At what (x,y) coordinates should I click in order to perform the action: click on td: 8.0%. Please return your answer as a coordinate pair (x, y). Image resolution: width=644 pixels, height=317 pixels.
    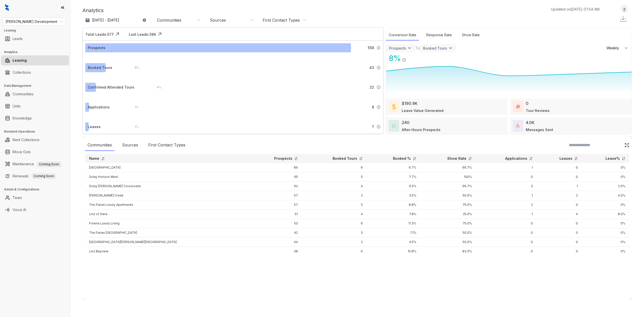
    Looking at the image, I should click on (606, 214).